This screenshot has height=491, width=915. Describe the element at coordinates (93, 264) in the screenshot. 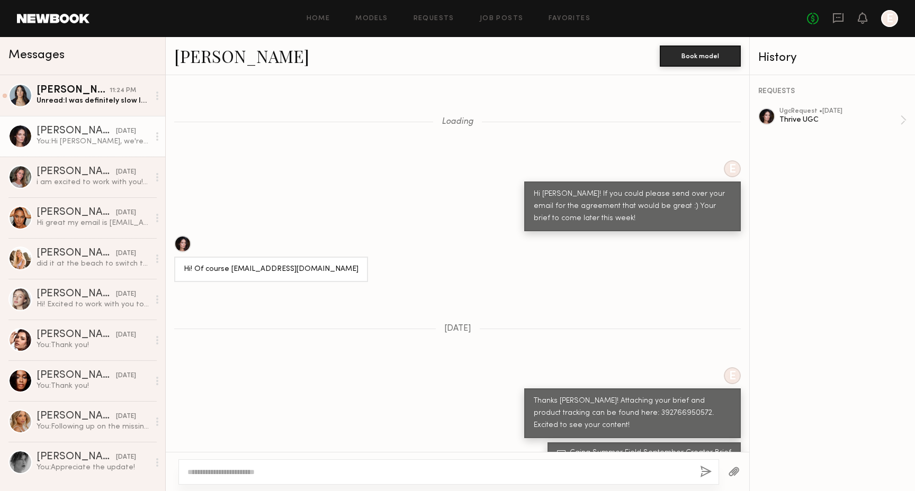

I see `div: did it at the beach to switch things up so LMK if that works. your editors will need to run audio...` at that location.